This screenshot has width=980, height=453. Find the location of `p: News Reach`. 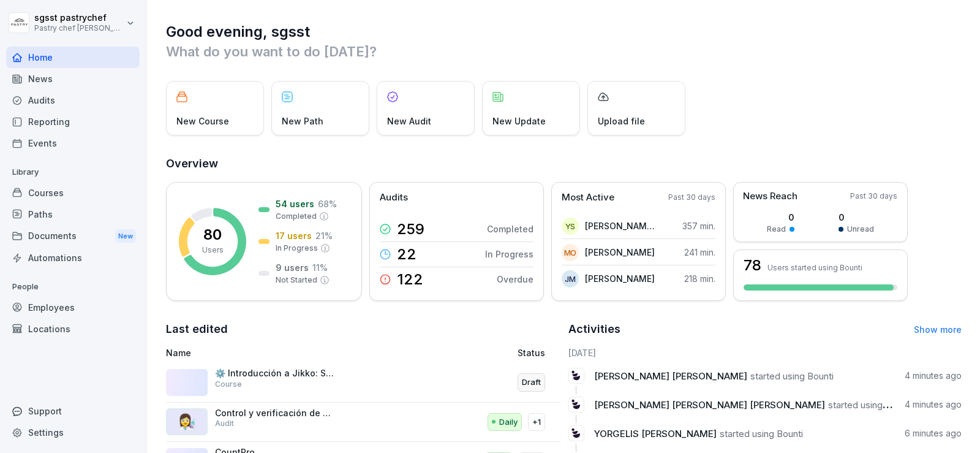

p: News Reach is located at coordinates (770, 196).